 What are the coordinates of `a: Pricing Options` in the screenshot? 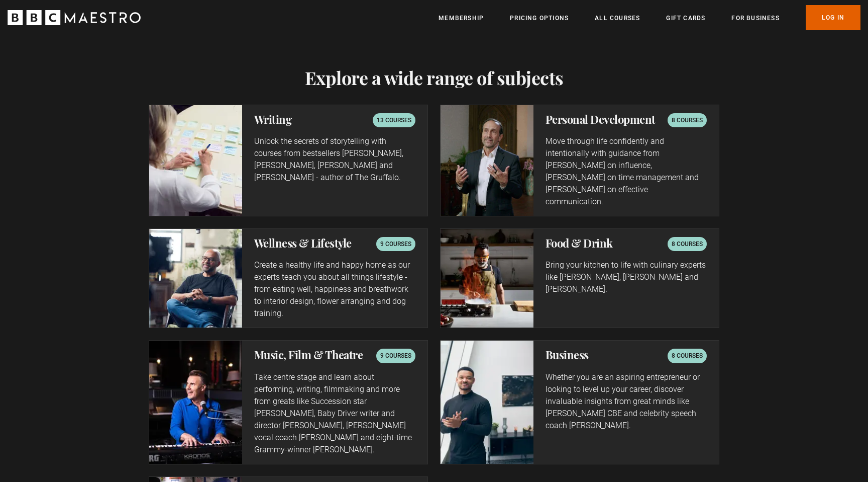 It's located at (539, 18).